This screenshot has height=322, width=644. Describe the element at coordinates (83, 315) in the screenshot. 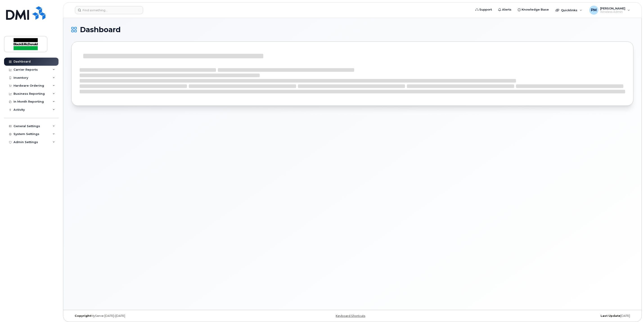

I see `strong: Copyright` at that location.